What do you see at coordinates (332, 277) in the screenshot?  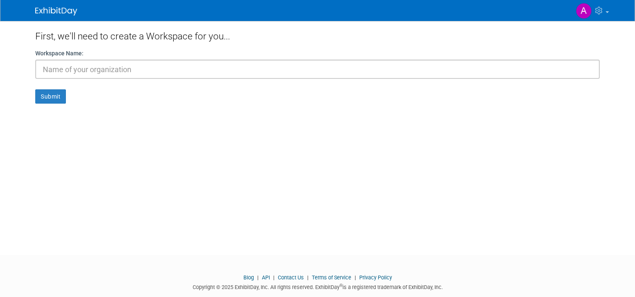 I see `a: Terms of Service` at bounding box center [332, 277].